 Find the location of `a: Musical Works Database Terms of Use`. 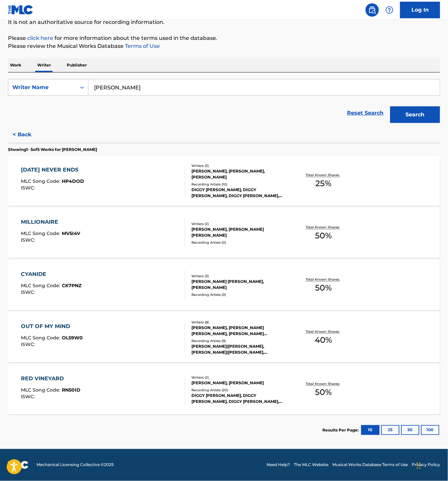

a: Musical Works Database Terms of Use is located at coordinates (370, 465).